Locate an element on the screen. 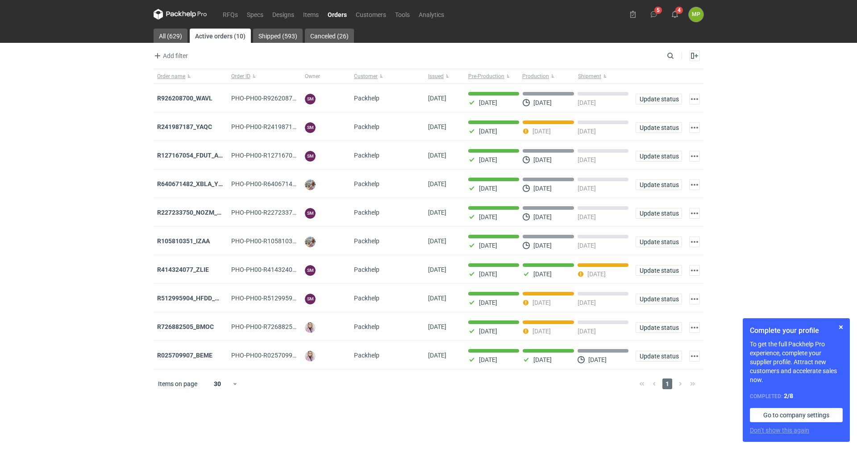 The image size is (857, 449). span: Production is located at coordinates (535, 76).